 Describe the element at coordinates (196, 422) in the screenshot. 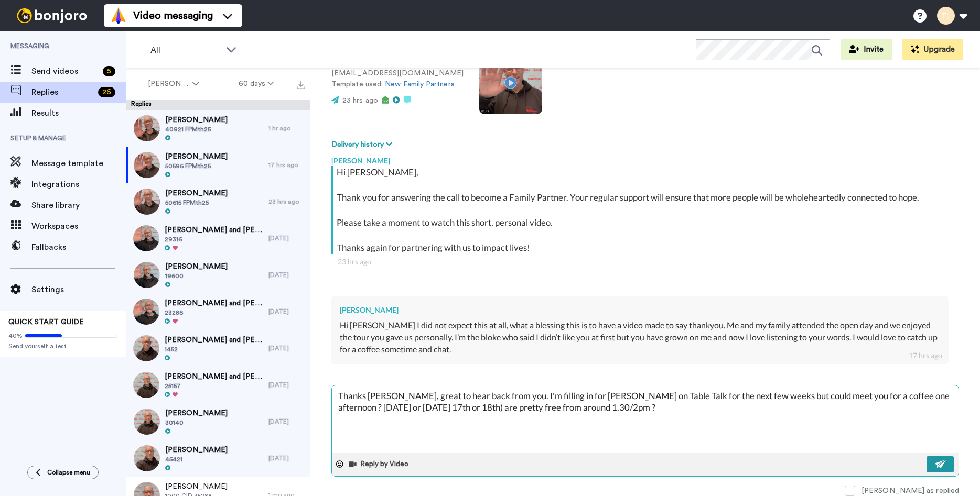

I see `span: 30140` at that location.